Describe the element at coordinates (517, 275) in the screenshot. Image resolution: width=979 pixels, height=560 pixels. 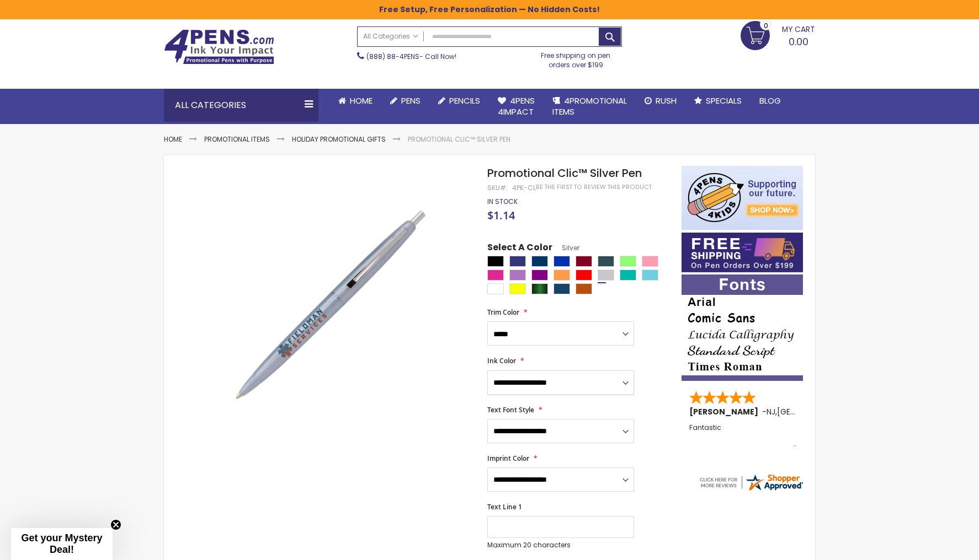
I see `div: Grapetini` at that location.